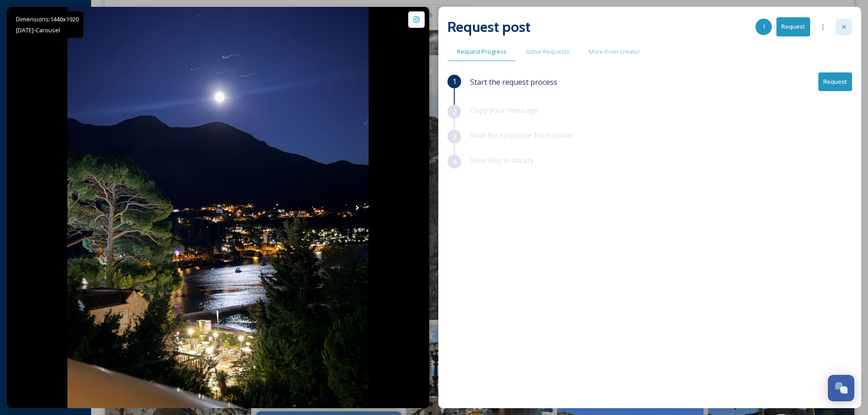 The width and height of the screenshot is (868, 415). What do you see at coordinates (489, 27) in the screenshot?
I see `h2: Request post` at bounding box center [489, 27].